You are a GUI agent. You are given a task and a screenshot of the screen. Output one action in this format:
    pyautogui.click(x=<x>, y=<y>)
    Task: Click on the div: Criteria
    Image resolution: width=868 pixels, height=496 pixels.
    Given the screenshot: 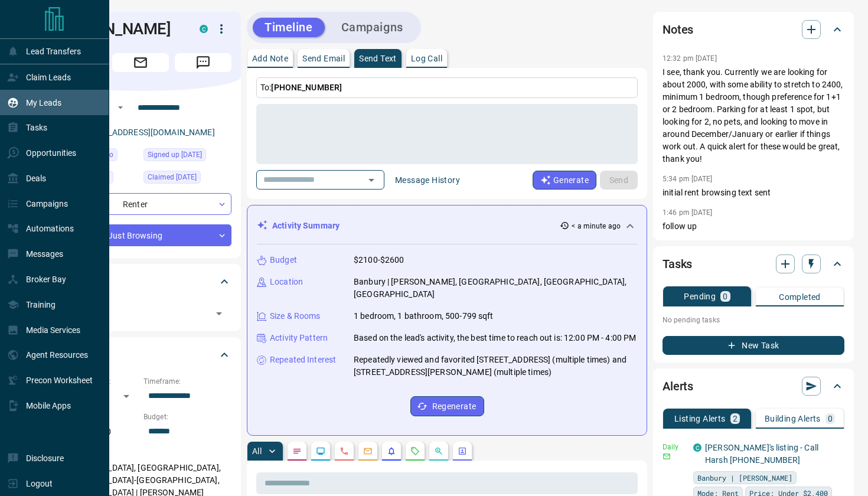 What is the action you would take?
    pyautogui.click(x=141, y=355)
    